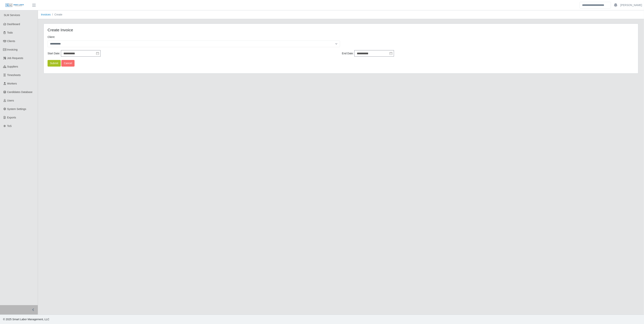  What do you see at coordinates (9, 126) in the screenshot?
I see `span: ToS` at bounding box center [9, 126].